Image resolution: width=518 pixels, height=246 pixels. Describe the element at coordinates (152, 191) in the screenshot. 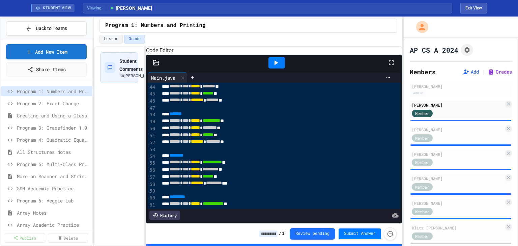

I see `div: 59` at that location.